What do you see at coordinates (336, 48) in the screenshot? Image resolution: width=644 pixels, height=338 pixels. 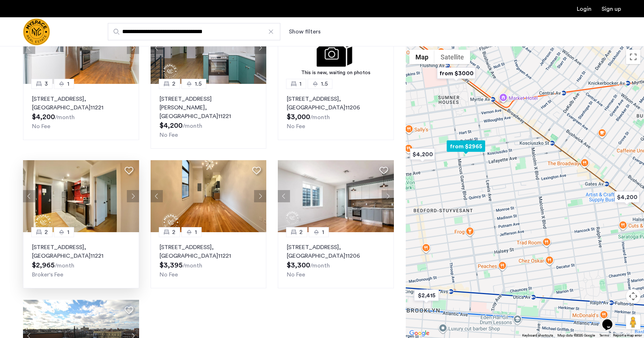 I see `a: This is new, waiting on photos` at bounding box center [336, 48].